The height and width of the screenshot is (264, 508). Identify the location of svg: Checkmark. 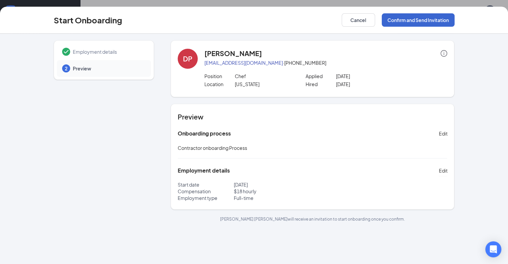
(66, 52).